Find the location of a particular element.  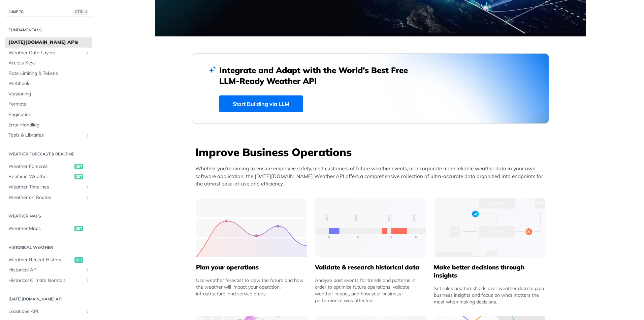

span: Historical API is located at coordinates (46, 270).